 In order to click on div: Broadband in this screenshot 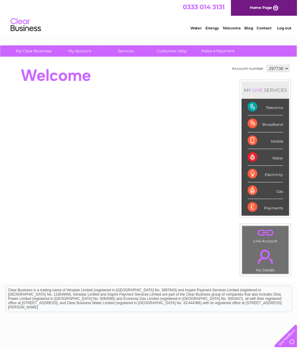, I will do `click(268, 125)`.